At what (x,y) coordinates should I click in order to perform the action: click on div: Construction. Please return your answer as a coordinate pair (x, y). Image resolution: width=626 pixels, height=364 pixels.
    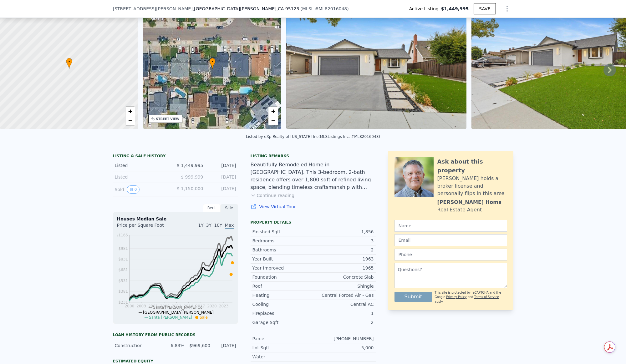
    Looking at the image, I should click on (136, 345).